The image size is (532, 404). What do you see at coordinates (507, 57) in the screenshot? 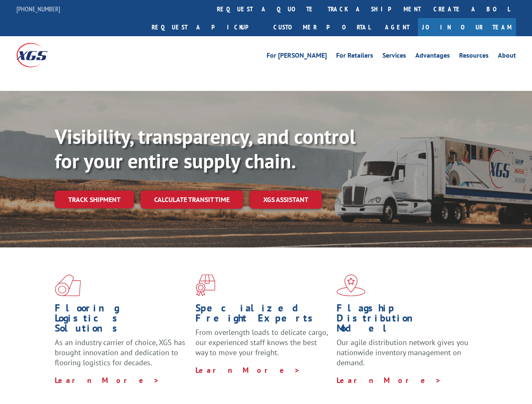
I see `a: About` at bounding box center [507, 57].